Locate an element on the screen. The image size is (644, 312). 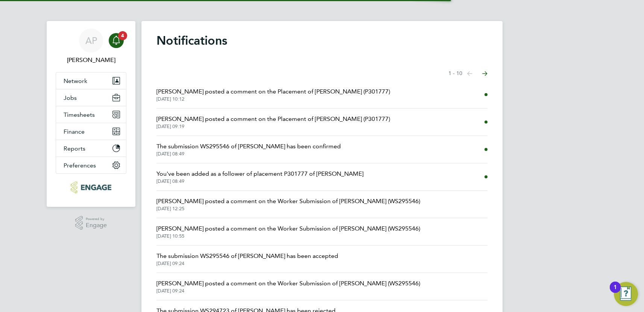
span: Powered by is located at coordinates (96, 219).